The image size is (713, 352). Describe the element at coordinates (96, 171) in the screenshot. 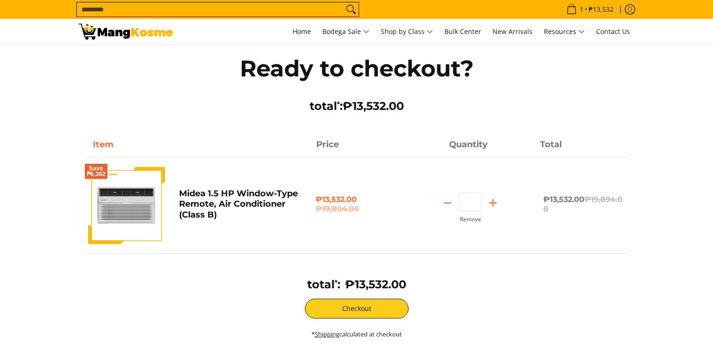

I see `span: Save ₱6,362` at that location.